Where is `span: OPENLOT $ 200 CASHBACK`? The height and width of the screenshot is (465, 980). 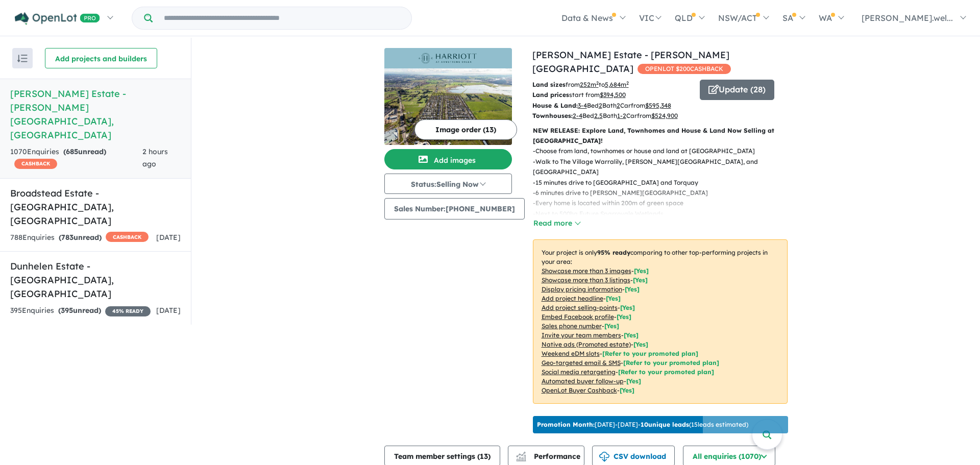 span: OPENLOT $ 200 CASHBACK is located at coordinates (684, 69).